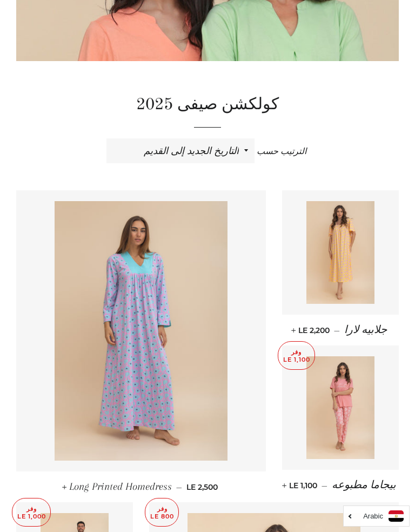 Image resolution: width=415 pixels, height=532 pixels. Describe the element at coordinates (282, 151) in the screenshot. I see `span: الترتيب حسب` at that location.